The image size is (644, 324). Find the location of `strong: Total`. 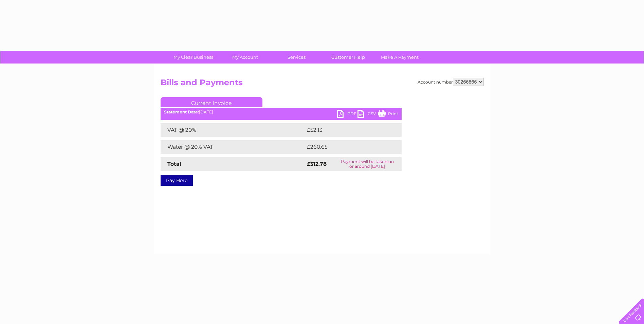

strong: Total is located at coordinates (174, 164).